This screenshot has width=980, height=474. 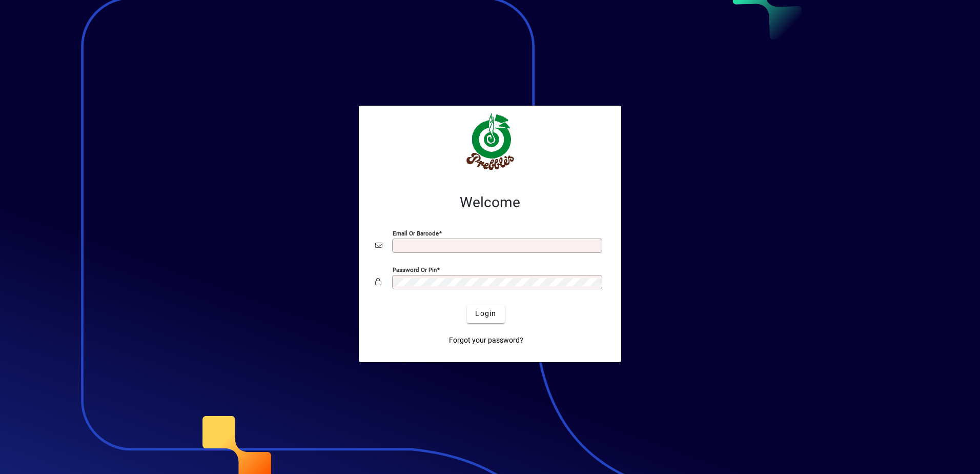 I want to click on span: Forgot your password?, so click(x=486, y=340).